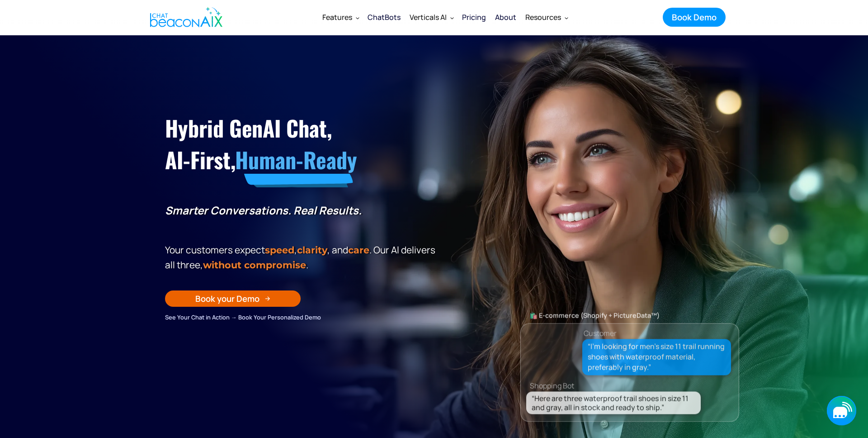  What do you see at coordinates (233, 298) in the screenshot?
I see `a: Book your Demo` at bounding box center [233, 298].